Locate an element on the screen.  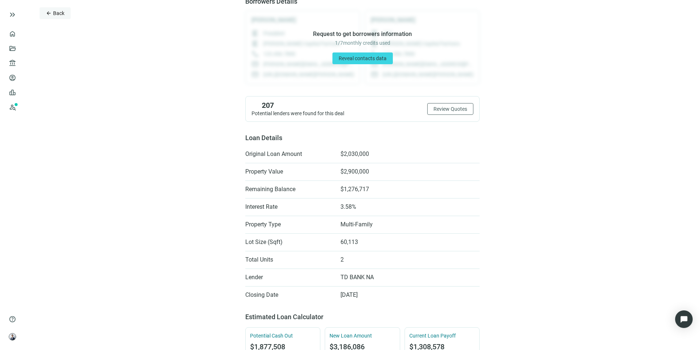
span: $2,900,000 is located at coordinates (355, 171).